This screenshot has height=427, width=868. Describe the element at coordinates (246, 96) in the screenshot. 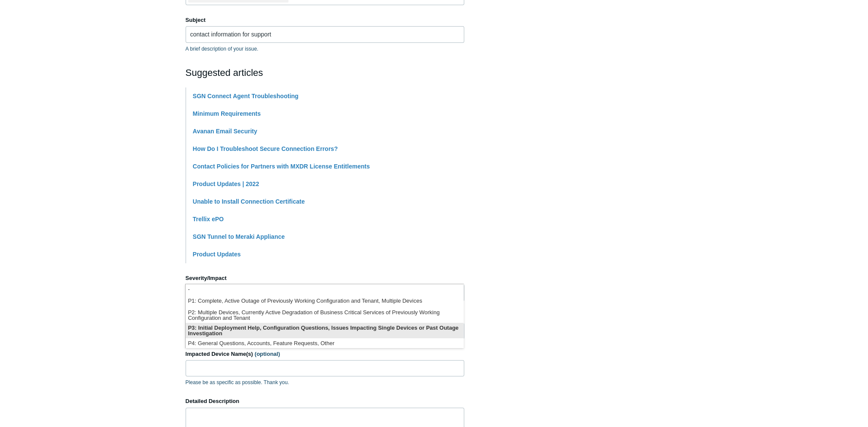

I see `a: SGN Connect Agent Troubleshooting` at that location.